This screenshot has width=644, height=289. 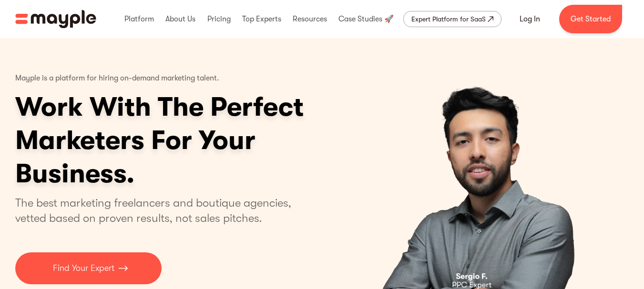 What do you see at coordinates (118, 78) in the screenshot?
I see `p: Mayple is a platform for hiring on-demand marketing talent.` at bounding box center [118, 78].